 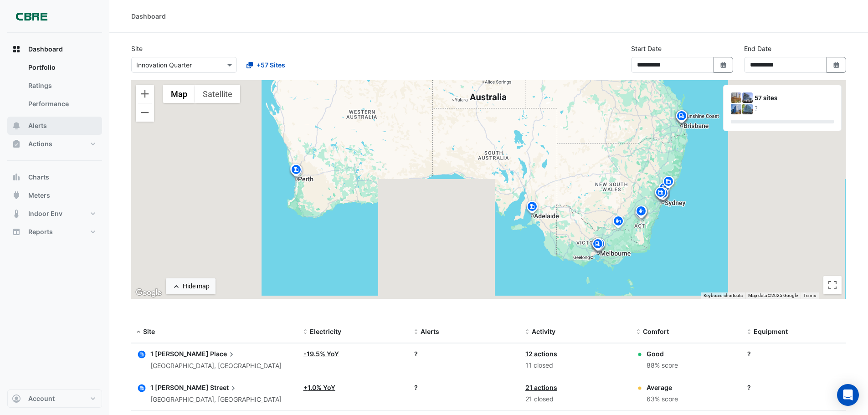 I want to click on span: Site, so click(x=149, y=332).